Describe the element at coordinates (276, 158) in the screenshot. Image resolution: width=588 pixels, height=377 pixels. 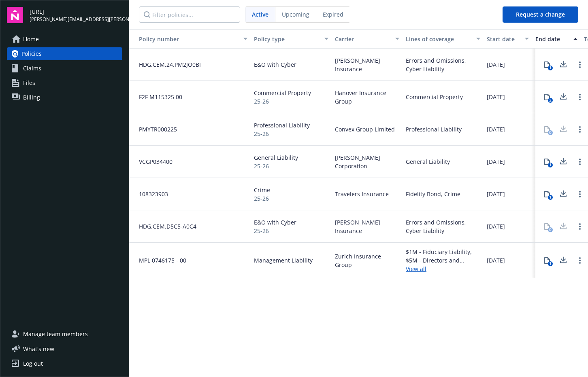
I see `span: General Liability` at that location.